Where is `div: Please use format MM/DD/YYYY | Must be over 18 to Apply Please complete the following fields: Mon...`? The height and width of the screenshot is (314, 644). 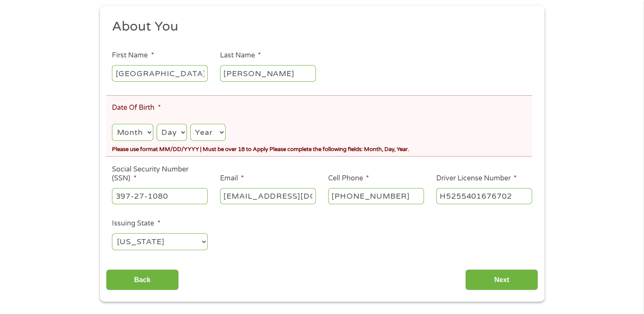
div: Please use format MM/DD/YYYY | Must be over 18 to Apply Please complete the following fields: Mon... is located at coordinates (321, 148).